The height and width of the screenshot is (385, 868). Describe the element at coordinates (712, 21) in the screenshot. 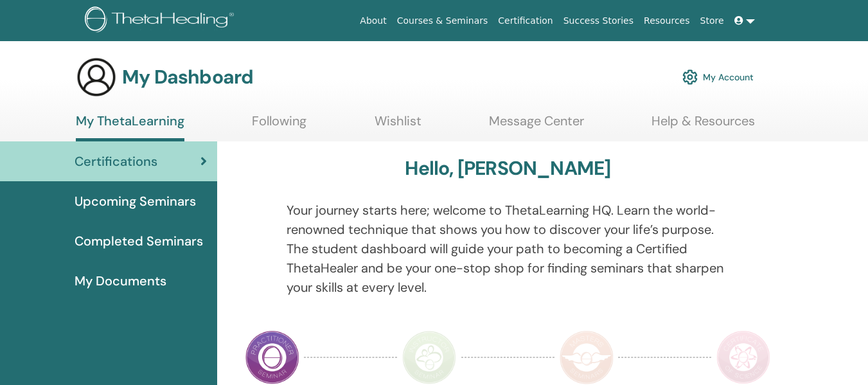

I see `a: Store` at that location.